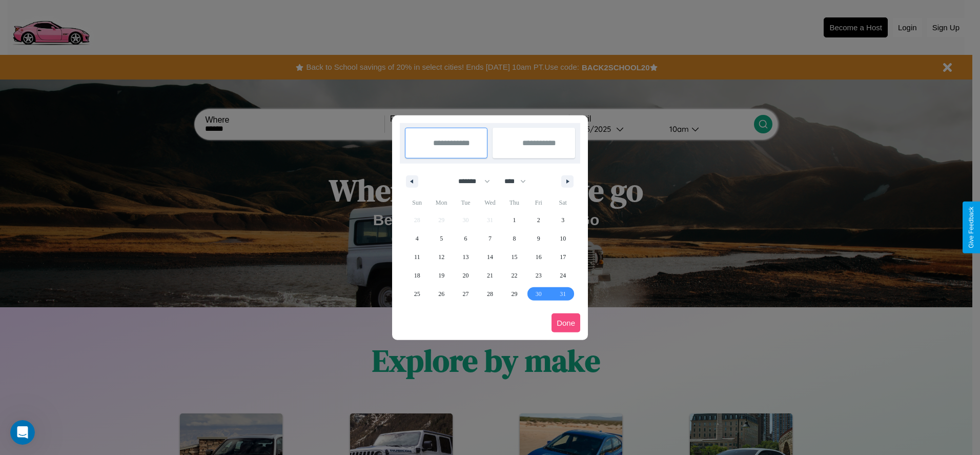 The height and width of the screenshot is (455, 980). What do you see at coordinates (566, 322) in the screenshot?
I see `button: Done` at bounding box center [566, 322].